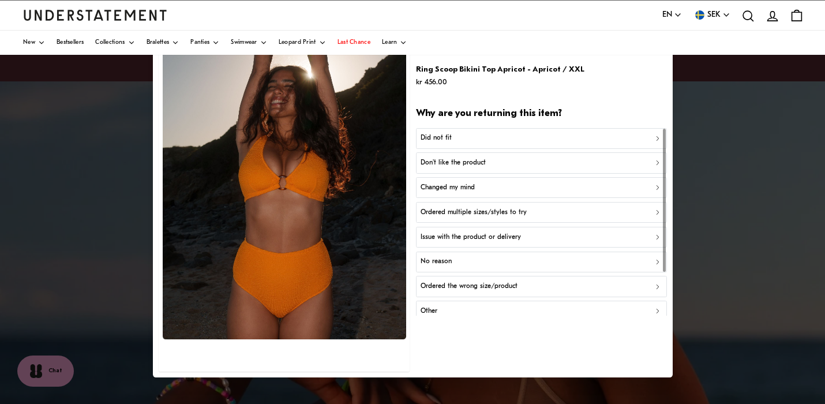  What do you see at coordinates (436, 138) in the screenshot?
I see `p: Did not fit` at bounding box center [436, 138].